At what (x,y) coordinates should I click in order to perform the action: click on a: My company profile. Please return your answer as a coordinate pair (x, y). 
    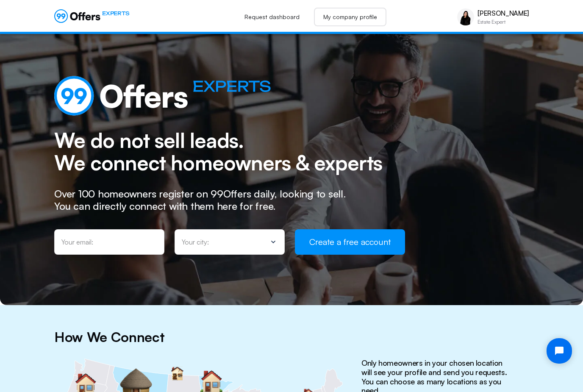
    Looking at the image, I should click on (350, 17).